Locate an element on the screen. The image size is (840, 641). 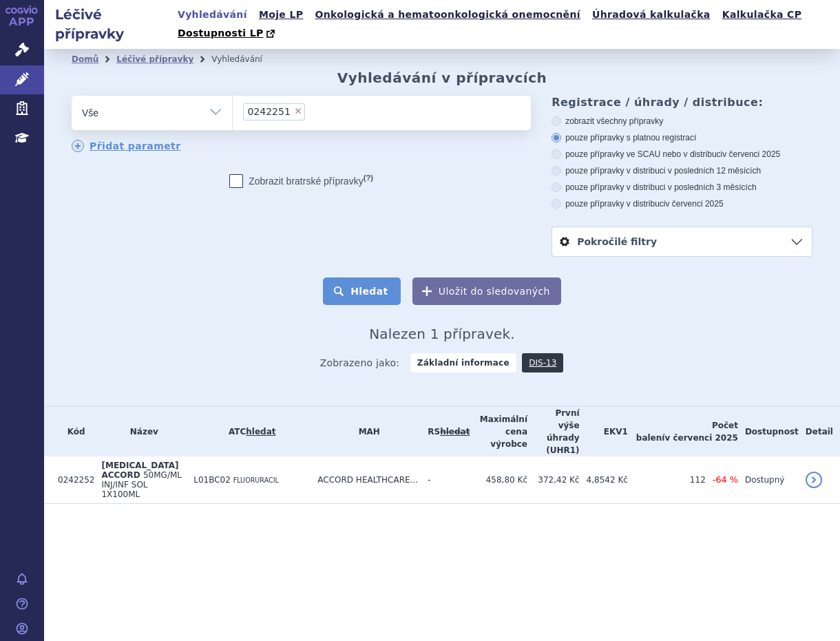
h2: Vyhledávání v přípravcích is located at coordinates (442, 78).